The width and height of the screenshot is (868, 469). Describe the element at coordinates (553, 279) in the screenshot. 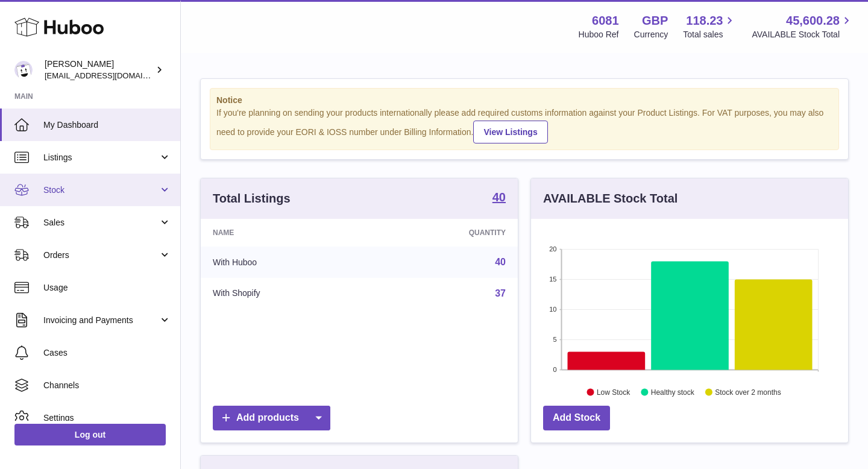

I see `text: 15` at that location.